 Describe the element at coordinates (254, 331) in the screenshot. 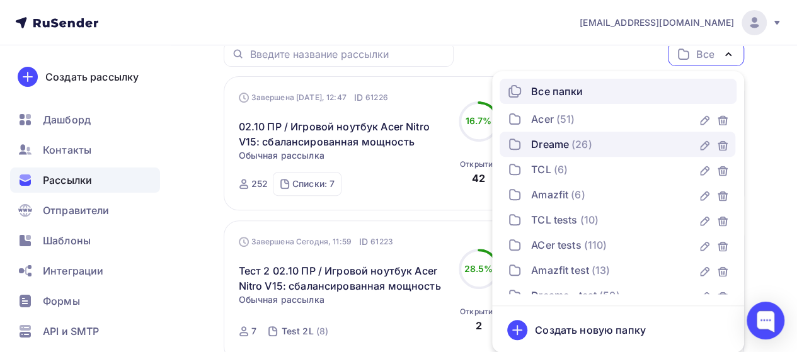

I see `div: 7` at that location.